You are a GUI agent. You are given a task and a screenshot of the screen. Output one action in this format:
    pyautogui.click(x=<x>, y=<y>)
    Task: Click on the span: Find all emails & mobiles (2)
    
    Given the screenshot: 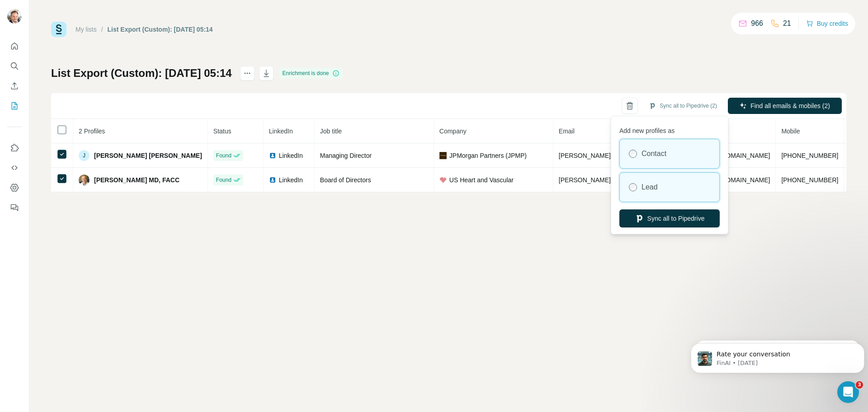 What is the action you would take?
    pyautogui.click(x=790, y=106)
    